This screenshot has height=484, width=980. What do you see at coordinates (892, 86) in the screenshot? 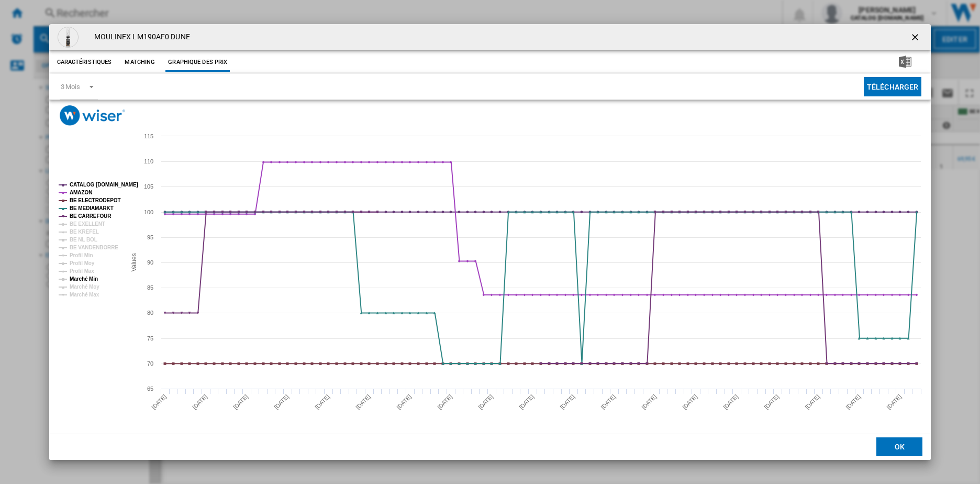
I see `button: Télécharger` at bounding box center [892, 86].